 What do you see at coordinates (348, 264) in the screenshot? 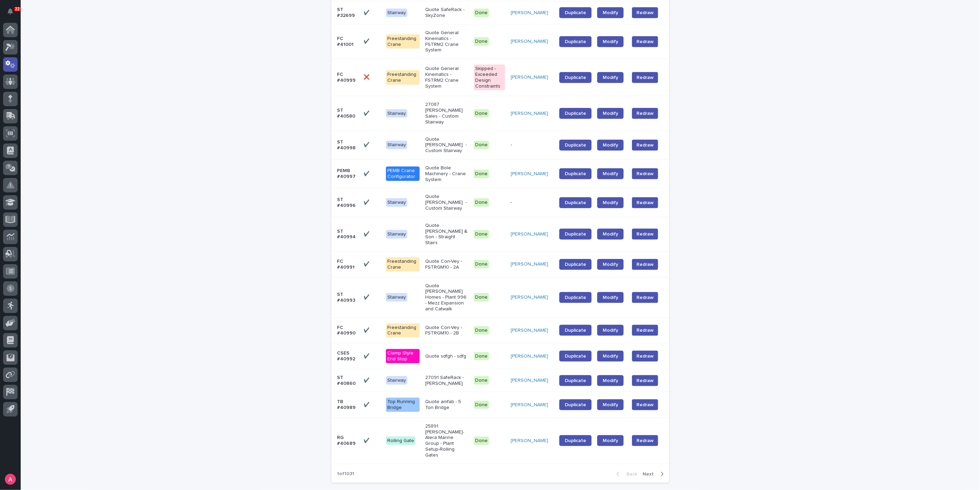
I see `p: FC #40991` at bounding box center [348, 264].